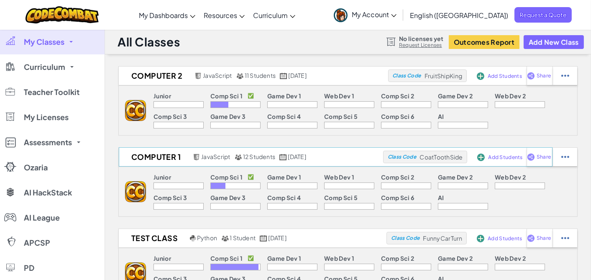 The height and width of the screenshot is (280, 591). Describe the element at coordinates (484, 42) in the screenshot. I see `a: Outcomes Report` at that location.